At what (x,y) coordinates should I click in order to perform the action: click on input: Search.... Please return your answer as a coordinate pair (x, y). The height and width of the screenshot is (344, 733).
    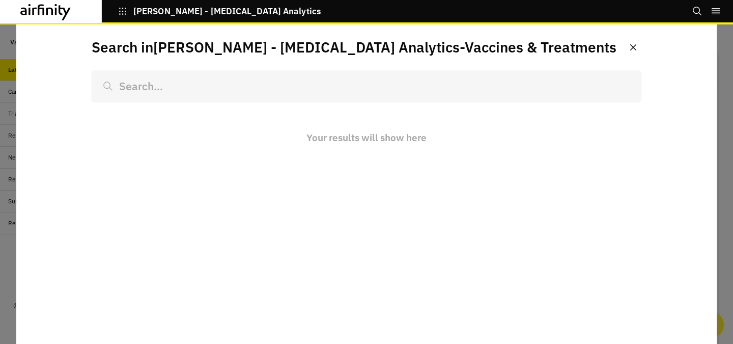
    Looking at the image, I should click on (366, 86).